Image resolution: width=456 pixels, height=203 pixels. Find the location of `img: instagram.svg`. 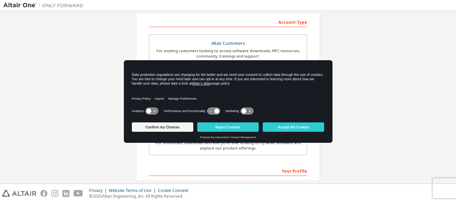

img: instagram.svg is located at coordinates (55, 193).